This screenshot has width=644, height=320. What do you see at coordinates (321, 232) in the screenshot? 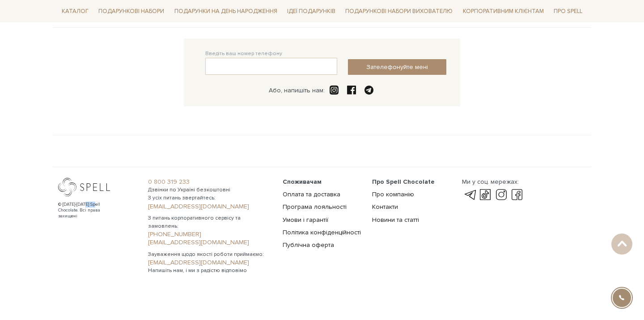
I see `a: Політика конфіденційності` at bounding box center [321, 232].